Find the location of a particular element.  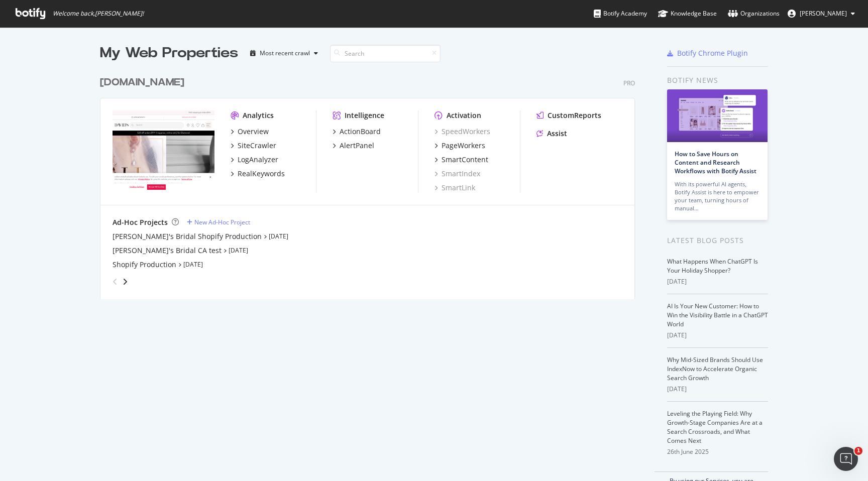

a: AI Is Your New Customer: How to Win the Visibility Battle in a ChatGPT World is located at coordinates (717, 315).